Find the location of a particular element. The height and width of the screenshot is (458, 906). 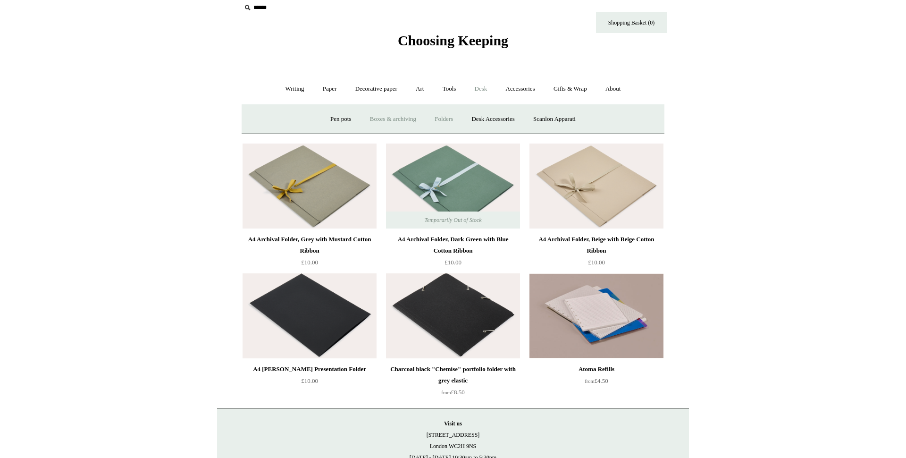

a: Tools is located at coordinates (449, 89).